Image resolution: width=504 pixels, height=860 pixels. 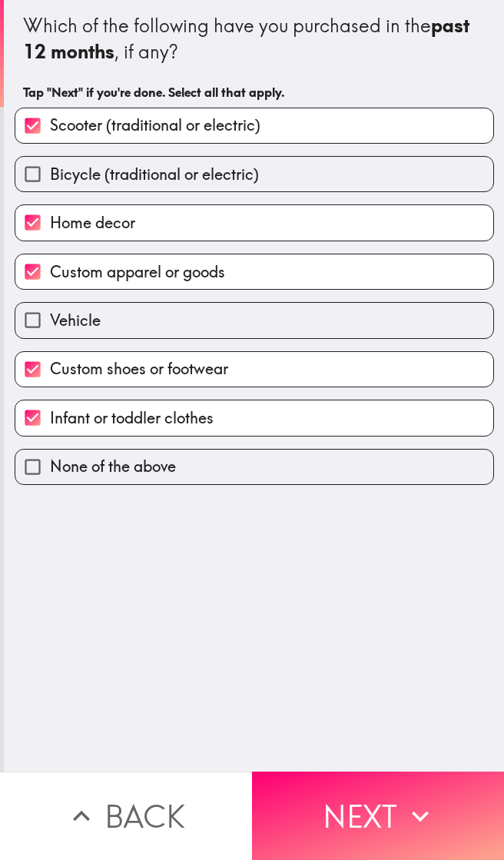 What do you see at coordinates (378, 816) in the screenshot?
I see `button: Next` at bounding box center [378, 816].